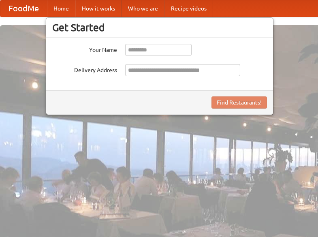 The height and width of the screenshot is (237, 318). I want to click on h3: Get Started, so click(160, 28).